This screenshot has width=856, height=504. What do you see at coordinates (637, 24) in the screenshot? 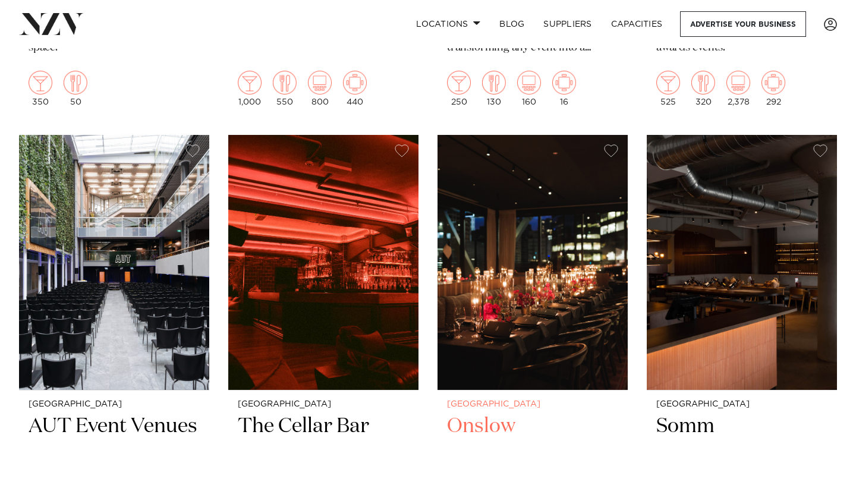
I see `a: Capacities` at bounding box center [637, 24].